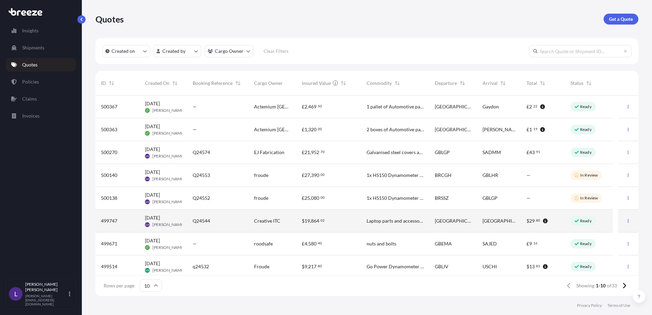  Describe the element at coordinates (201, 221) in the screenshot. I see `span: Q24544` at that location.